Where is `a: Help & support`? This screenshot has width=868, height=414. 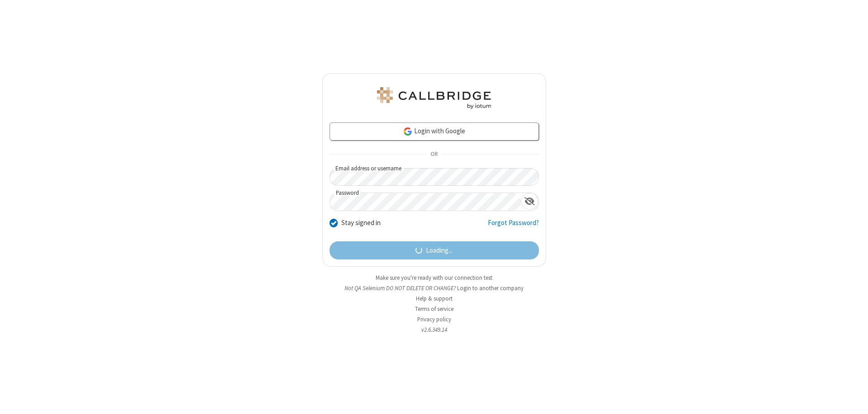 a: Help & support is located at coordinates (434, 298).